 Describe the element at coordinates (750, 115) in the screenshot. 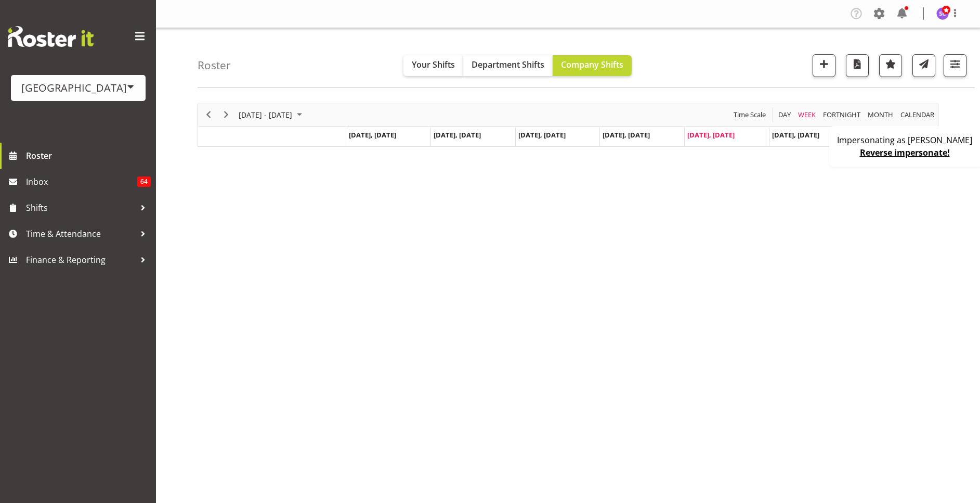

I see `span: Time Scale` at that location.